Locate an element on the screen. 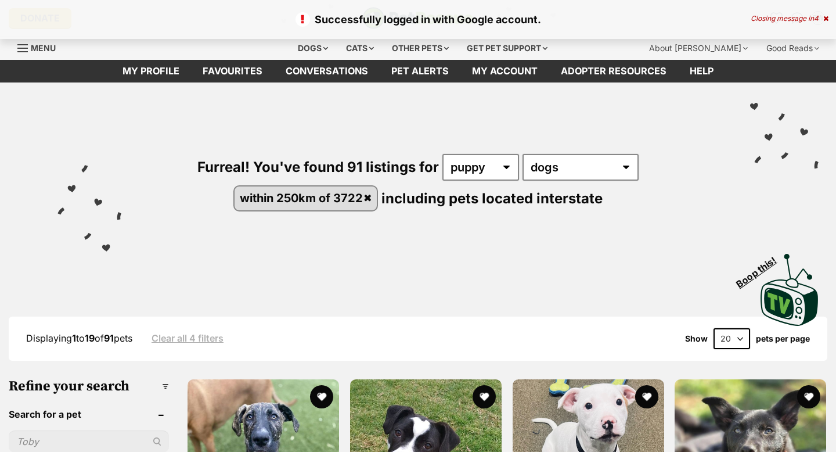 This screenshot has width=836, height=452. h3: Refine your search is located at coordinates (89, 386).